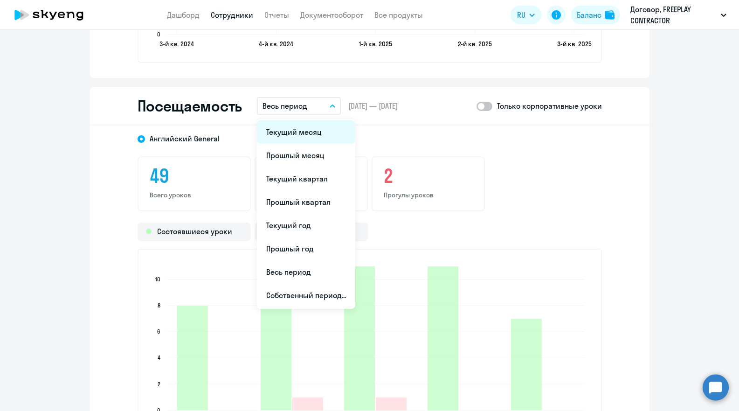 This screenshot has height=411, width=739. What do you see at coordinates (391, 404) in the screenshot?
I see `path: 2025-01-21T21:00:00.000Z Прогулы 1` at bounding box center [391, 404].